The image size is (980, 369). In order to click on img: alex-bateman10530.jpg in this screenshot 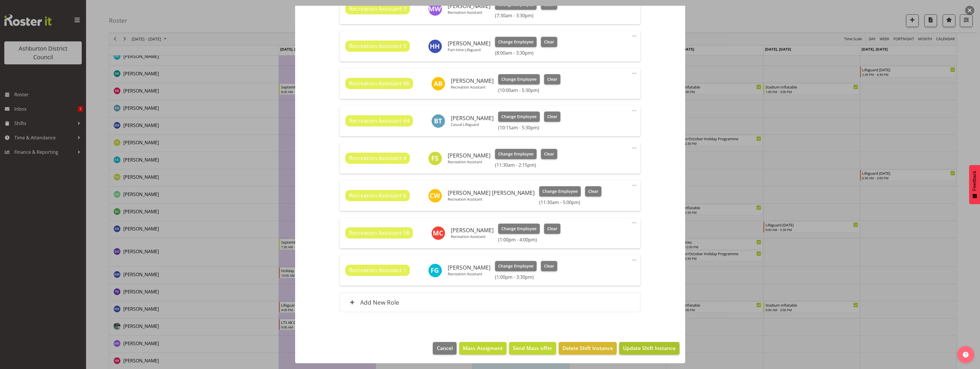, I will do `click(438, 83)`.